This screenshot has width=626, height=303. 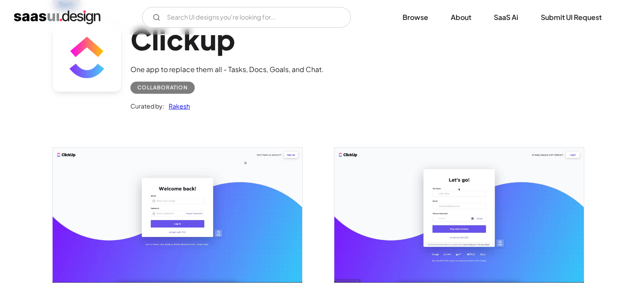 What do you see at coordinates (227, 39) in the screenshot?
I see `h1: Clickup` at bounding box center [227, 39].